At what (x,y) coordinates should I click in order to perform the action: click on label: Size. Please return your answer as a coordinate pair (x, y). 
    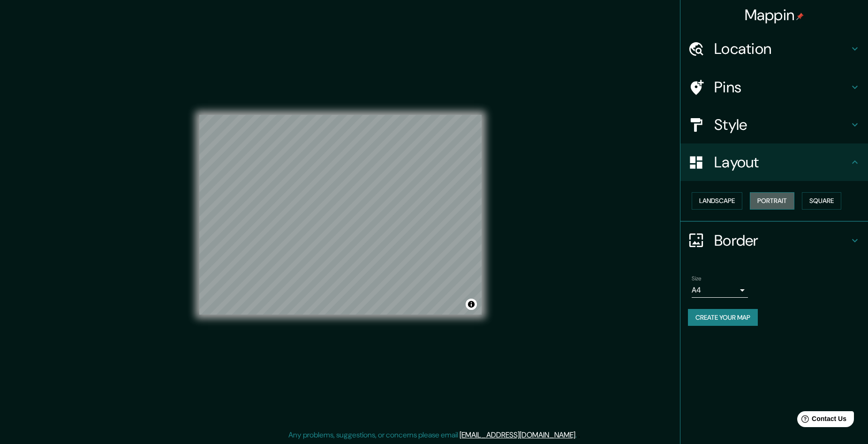
    Looking at the image, I should click on (696, 278).